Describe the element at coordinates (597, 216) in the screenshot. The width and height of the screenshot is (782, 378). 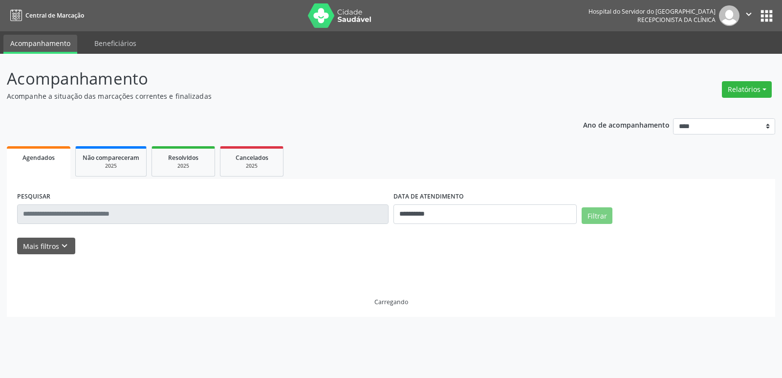
I see `button: Filtrar` at that location.